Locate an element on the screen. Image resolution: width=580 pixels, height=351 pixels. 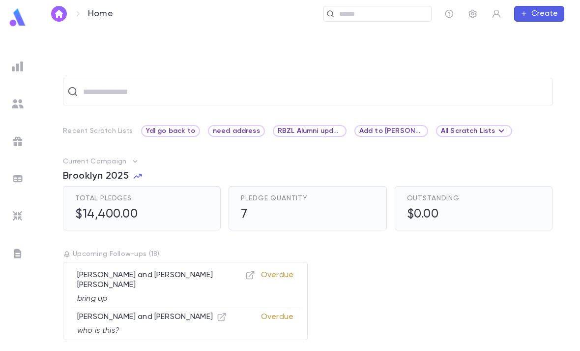
button: Create is located at coordinates (539, 14).